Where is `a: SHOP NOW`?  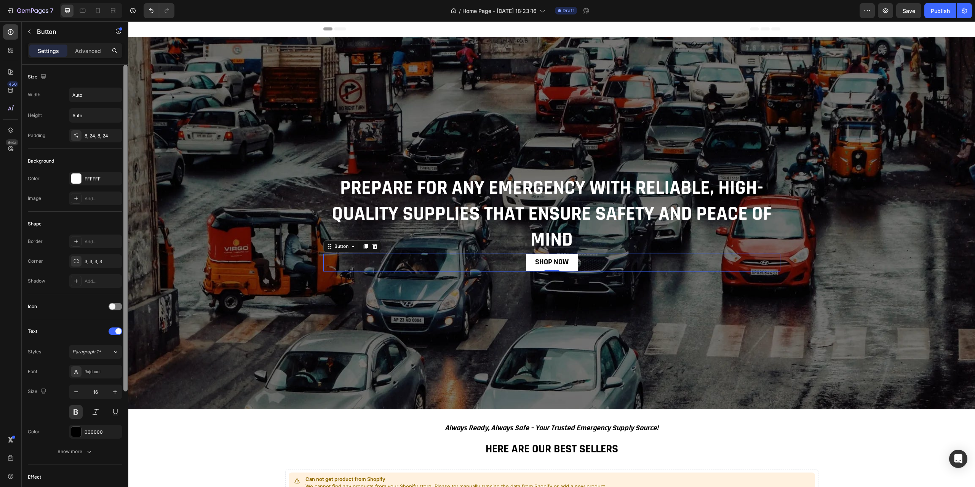
a: SHOP NOW is located at coordinates (423, 241).